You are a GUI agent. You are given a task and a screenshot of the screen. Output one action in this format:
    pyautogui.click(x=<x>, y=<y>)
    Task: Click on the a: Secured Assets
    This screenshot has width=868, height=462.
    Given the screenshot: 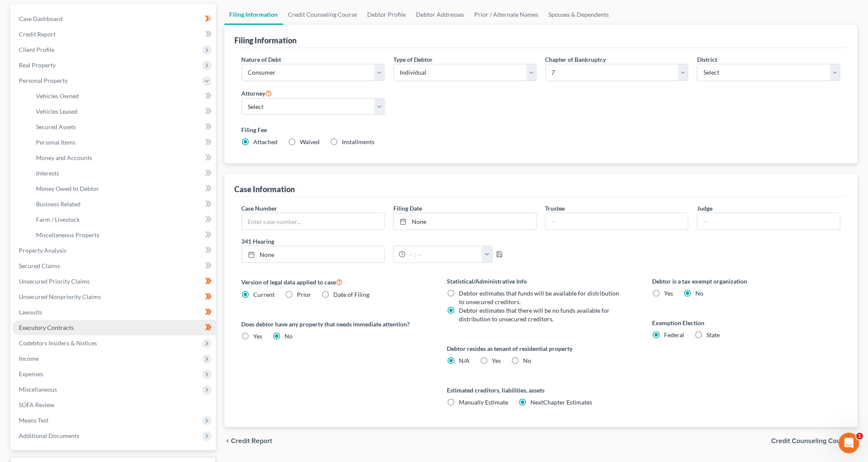 What is the action you would take?
    pyautogui.click(x=122, y=127)
    